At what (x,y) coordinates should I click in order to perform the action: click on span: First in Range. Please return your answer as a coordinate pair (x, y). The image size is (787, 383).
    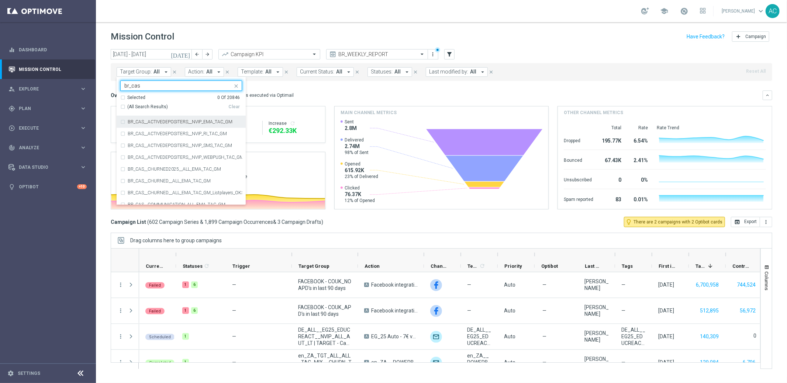
    Looking at the image, I should click on (668, 266).